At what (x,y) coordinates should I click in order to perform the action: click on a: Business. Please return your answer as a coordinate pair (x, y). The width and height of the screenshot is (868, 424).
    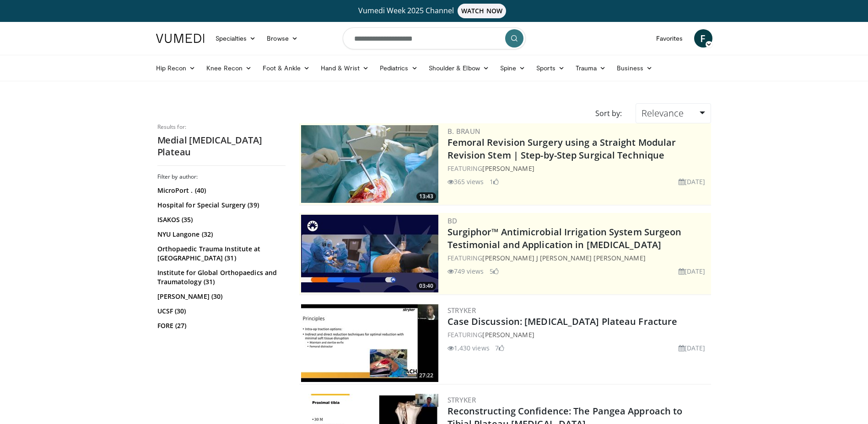
    Looking at the image, I should click on (634, 68).